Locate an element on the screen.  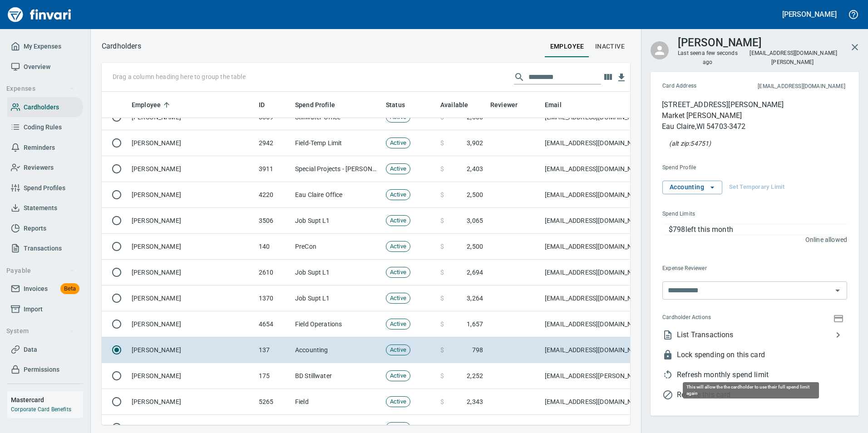
a: Permissions is located at coordinates (45, 369).